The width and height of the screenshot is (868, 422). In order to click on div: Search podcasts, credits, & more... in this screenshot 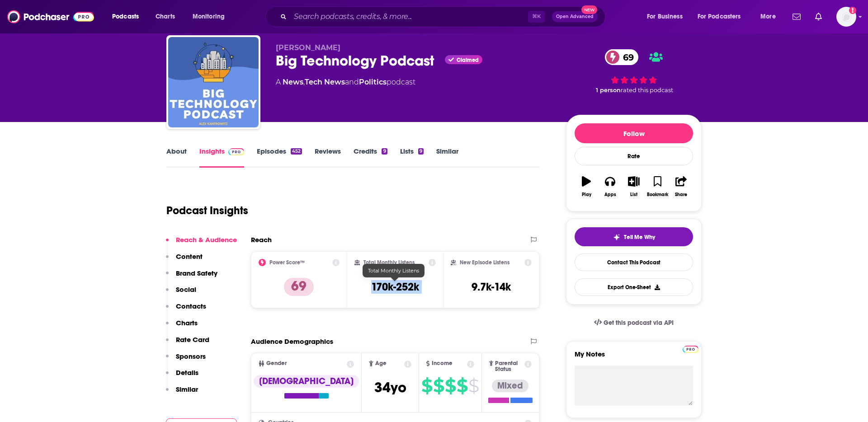, I will do `click(444, 16)`.